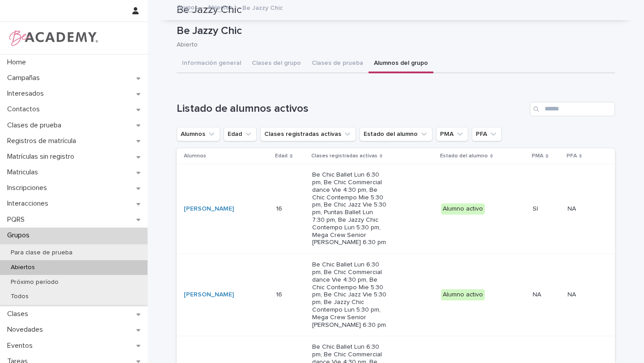 This screenshot has width=644, height=363. What do you see at coordinates (19, 314) in the screenshot?
I see `p: Clases` at bounding box center [19, 314].